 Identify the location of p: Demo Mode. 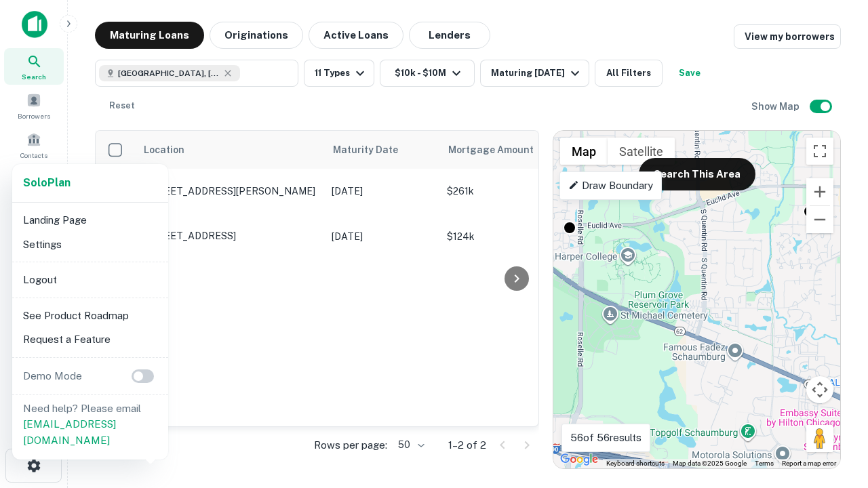
(52, 376).